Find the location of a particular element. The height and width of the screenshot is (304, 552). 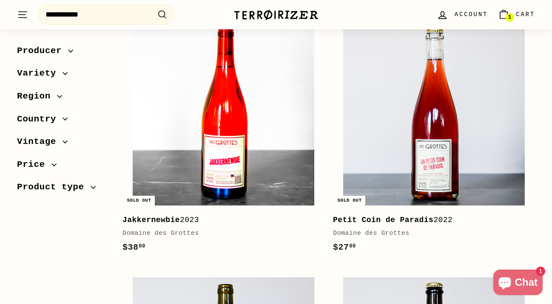

span: $27 is located at coordinates (344, 248).